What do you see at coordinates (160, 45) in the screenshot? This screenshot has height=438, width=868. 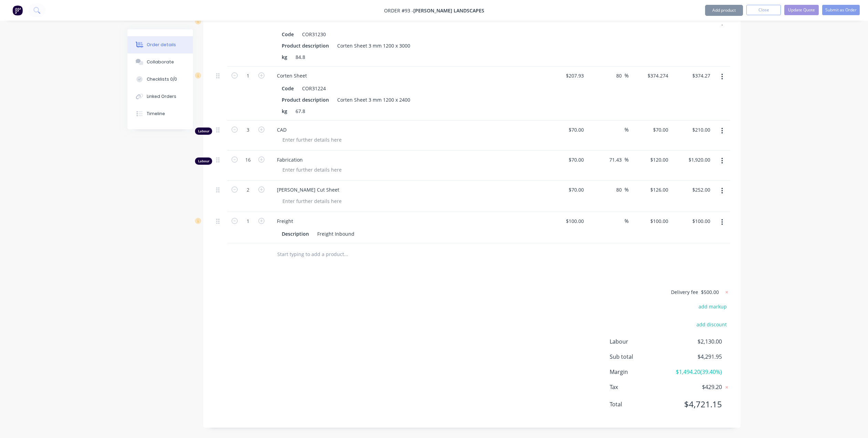 I see `button: Order details` at bounding box center [160, 45].